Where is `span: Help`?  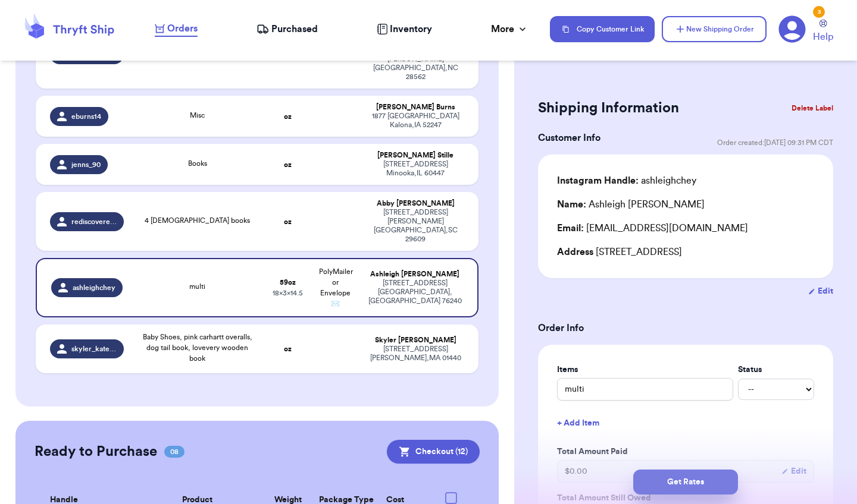 span: Help is located at coordinates (823, 37).